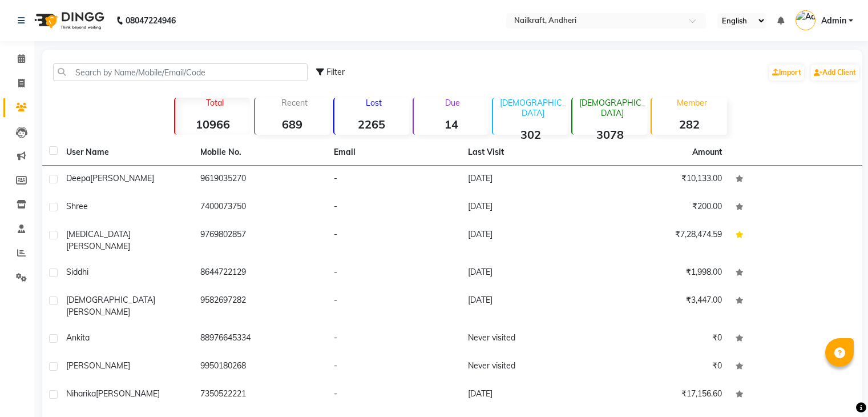  I want to click on b: 08047224946, so click(151, 20).